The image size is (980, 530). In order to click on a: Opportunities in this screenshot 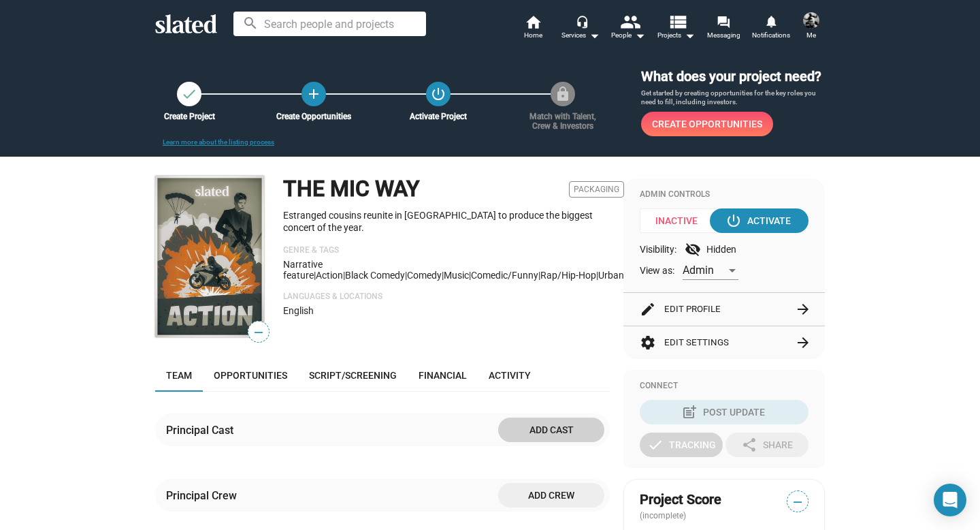, I will do `click(251, 375)`.